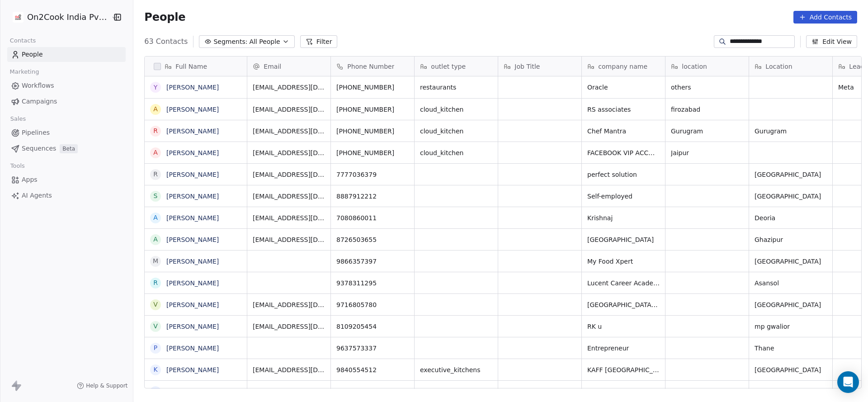  I want to click on span: Ghazipur, so click(791, 239).